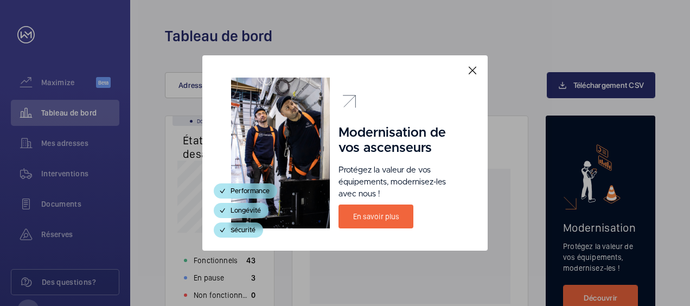 Image resolution: width=690 pixels, height=306 pixels. What do you see at coordinates (238, 230) in the screenshot?
I see `div: Sécurité` at bounding box center [238, 230].